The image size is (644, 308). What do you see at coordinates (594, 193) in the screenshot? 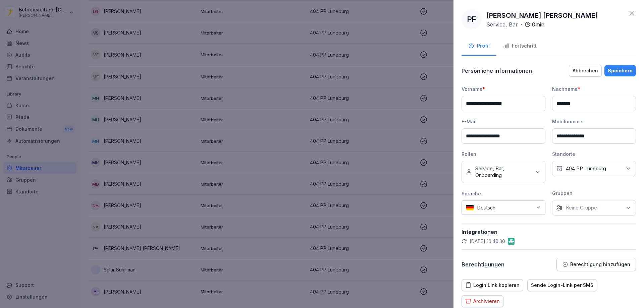
I see `div: Gruppen` at bounding box center [594, 193].